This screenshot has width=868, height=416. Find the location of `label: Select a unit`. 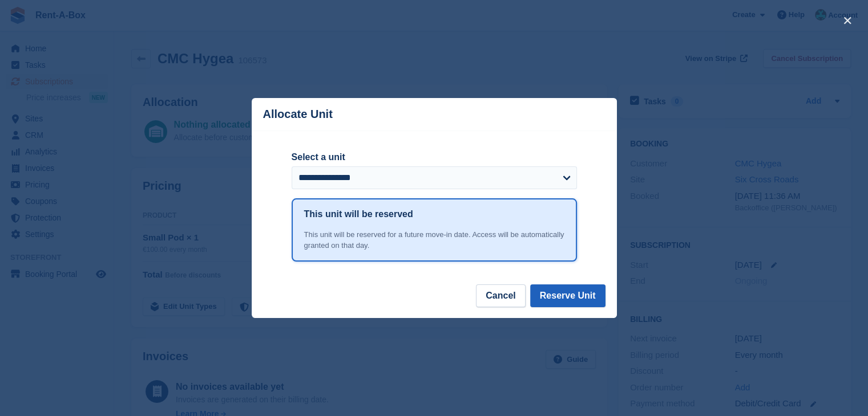

label: Select a unit is located at coordinates (434, 157).